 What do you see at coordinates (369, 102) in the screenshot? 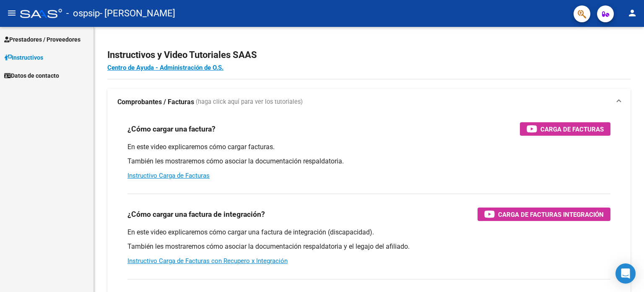
I see `mat-expansion-panel-header: Comprobantes / Facturas (haga click aquí para ver los tutoriales)` at bounding box center [369, 102].